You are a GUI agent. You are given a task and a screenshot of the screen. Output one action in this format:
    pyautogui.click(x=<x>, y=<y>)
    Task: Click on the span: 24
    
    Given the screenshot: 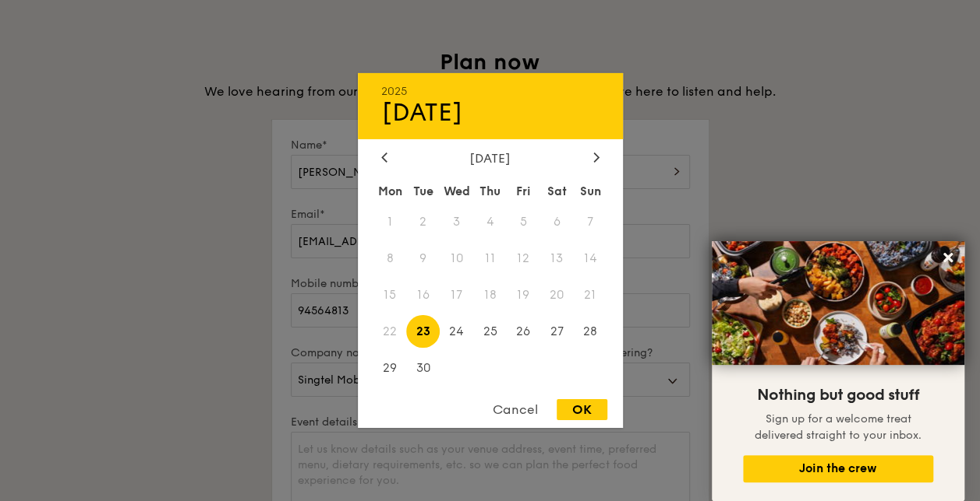 What is the action you would take?
    pyautogui.click(x=456, y=331)
    